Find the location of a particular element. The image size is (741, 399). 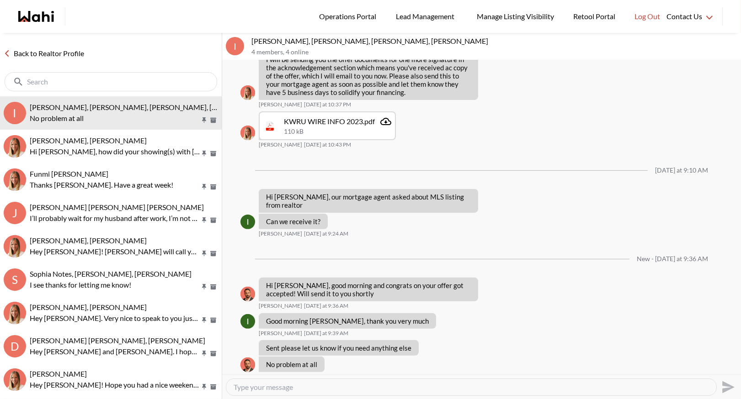

img: I is located at coordinates (248, 322).